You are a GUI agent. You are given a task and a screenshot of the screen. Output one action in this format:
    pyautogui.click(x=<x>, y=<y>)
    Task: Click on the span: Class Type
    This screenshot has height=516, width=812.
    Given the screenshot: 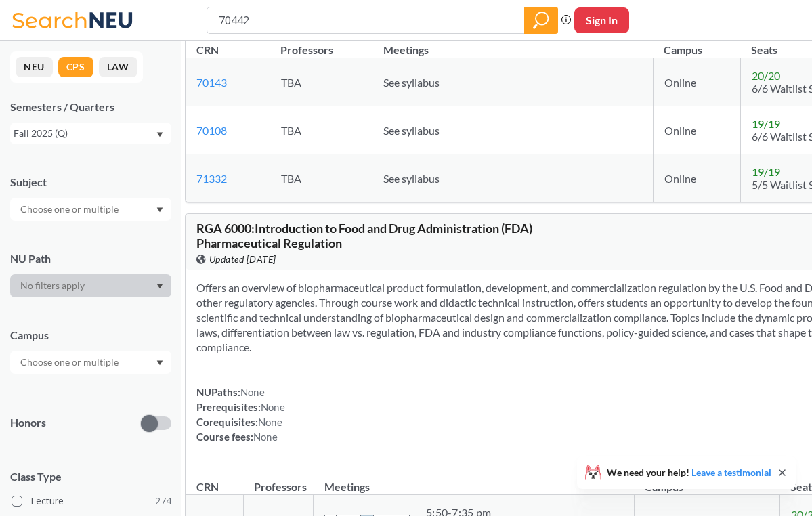 What is the action you would take?
    pyautogui.click(x=91, y=477)
    